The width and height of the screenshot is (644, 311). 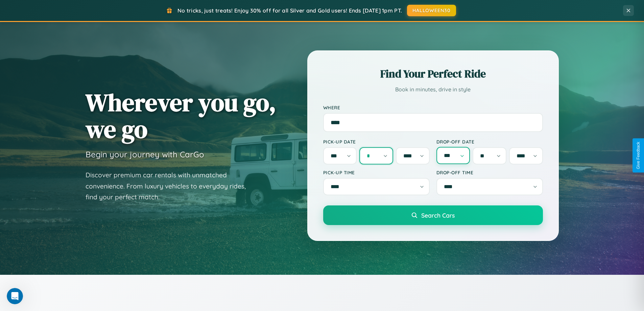 What do you see at coordinates (433, 74) in the screenshot?
I see `h2: Find Your Perfect Ride` at bounding box center [433, 74].